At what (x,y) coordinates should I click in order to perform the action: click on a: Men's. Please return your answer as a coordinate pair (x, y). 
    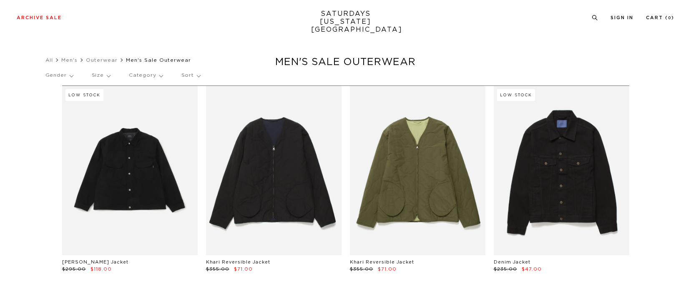
    Looking at the image, I should click on (69, 60).